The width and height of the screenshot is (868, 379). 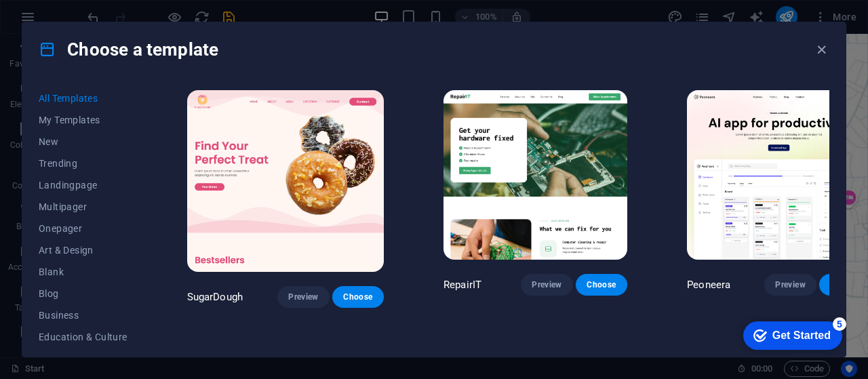 What do you see at coordinates (83, 163) in the screenshot?
I see `button: Trending` at bounding box center [83, 163].